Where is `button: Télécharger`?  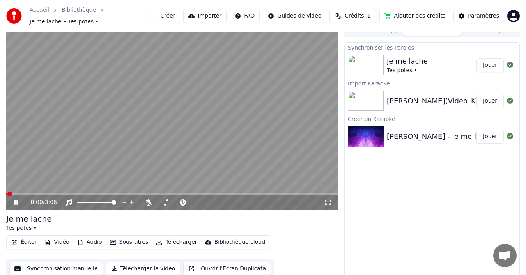 button: Télécharger is located at coordinates (176, 242).